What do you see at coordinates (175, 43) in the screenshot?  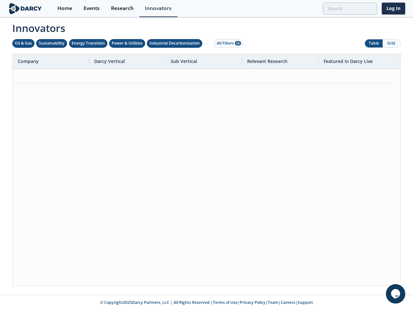 I see `button: Industrial Decarbonization` at bounding box center [175, 43].